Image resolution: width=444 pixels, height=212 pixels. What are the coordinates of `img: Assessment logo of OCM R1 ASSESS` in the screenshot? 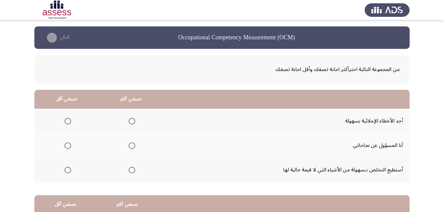 It's located at (57, 10).